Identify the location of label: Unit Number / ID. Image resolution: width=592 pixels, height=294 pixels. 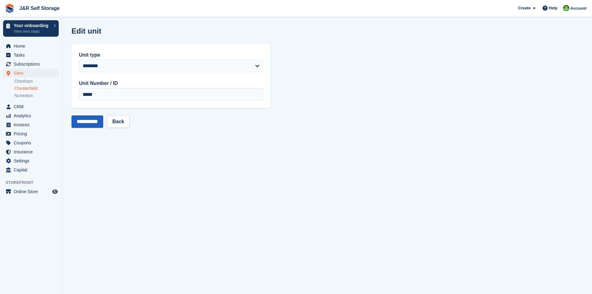
(171, 83).